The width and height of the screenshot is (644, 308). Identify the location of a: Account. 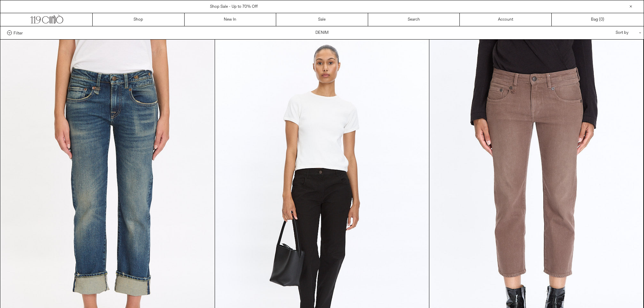
(506, 20).